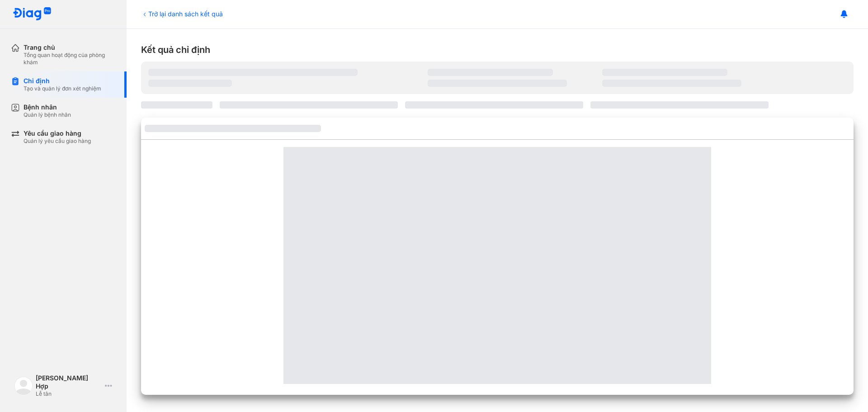 The image size is (868, 412). What do you see at coordinates (47, 107) in the screenshot?
I see `div: Bệnh nhân` at bounding box center [47, 107].